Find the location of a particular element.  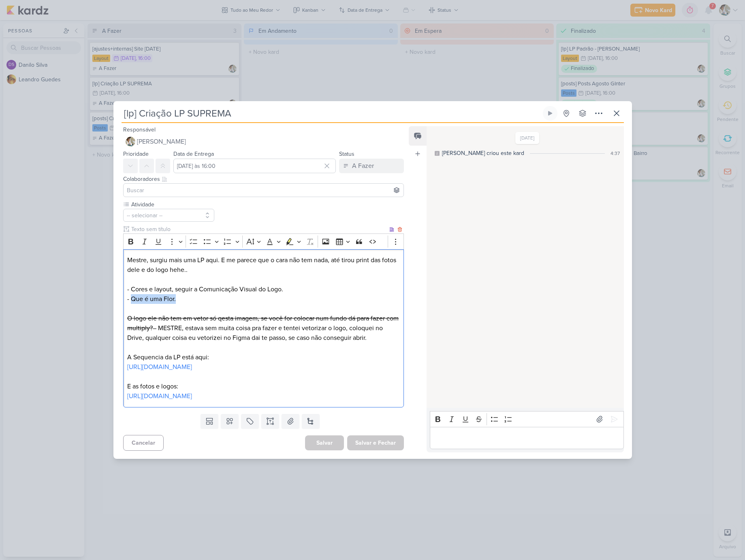

input: Texto sem título is located at coordinates (259, 229).